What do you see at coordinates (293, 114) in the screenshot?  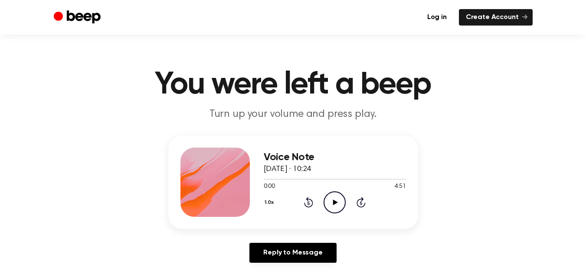 I see `p: Turn up your volume and press play.` at bounding box center [293, 114].